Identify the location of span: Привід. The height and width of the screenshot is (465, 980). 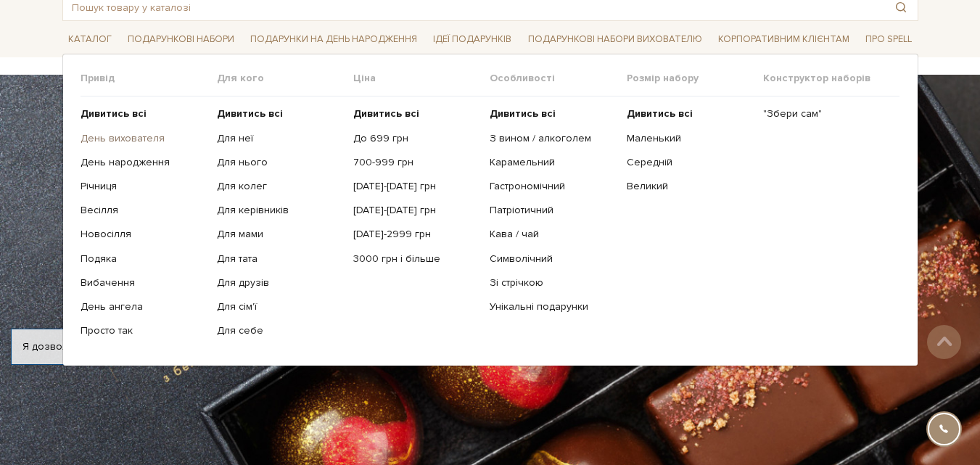
(149, 78).